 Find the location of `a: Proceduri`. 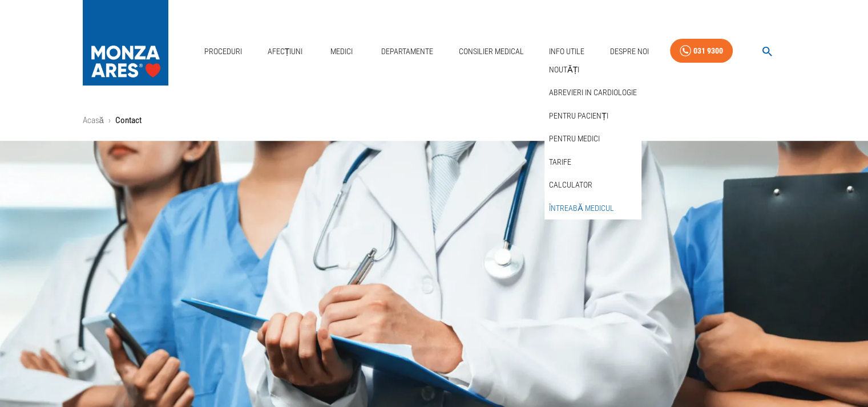

a: Proceduri is located at coordinates (223, 51).